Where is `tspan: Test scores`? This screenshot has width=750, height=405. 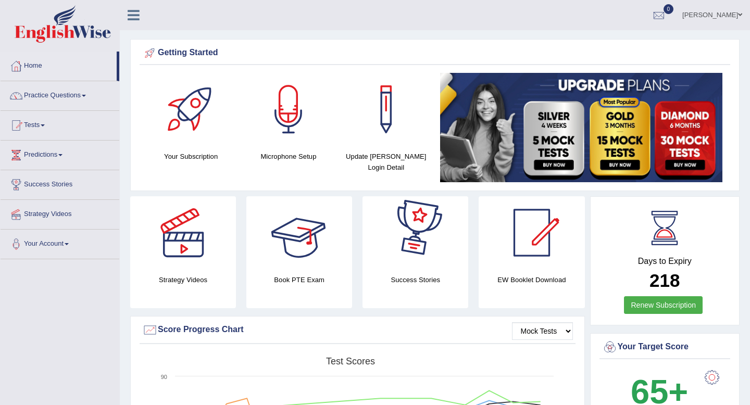
tspan: Test scores is located at coordinates (350, 361).